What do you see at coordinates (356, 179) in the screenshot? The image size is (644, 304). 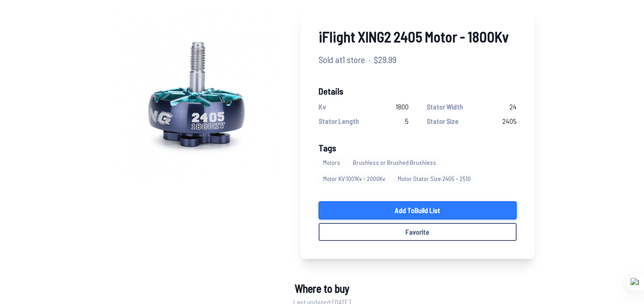 I see `a: Motor KV:1001Kv - 2000Kv` at bounding box center [356, 179].